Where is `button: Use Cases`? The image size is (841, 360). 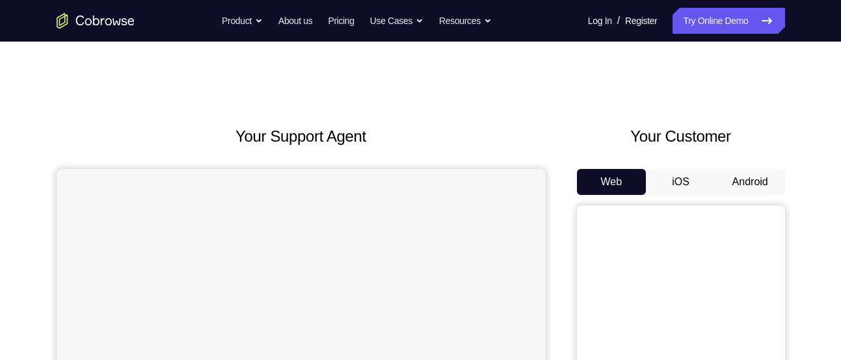
button: Use Cases is located at coordinates (397, 21).